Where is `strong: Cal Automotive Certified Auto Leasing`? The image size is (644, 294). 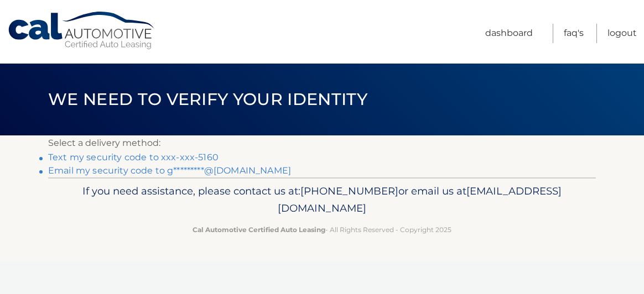
strong: Cal Automotive Certified Auto Leasing is located at coordinates (259, 229).